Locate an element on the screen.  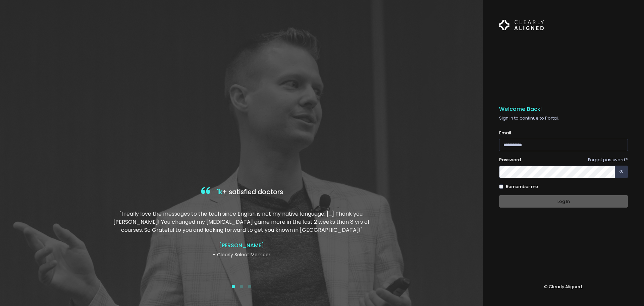
p: - Clearly Select Member is located at coordinates (242, 254).